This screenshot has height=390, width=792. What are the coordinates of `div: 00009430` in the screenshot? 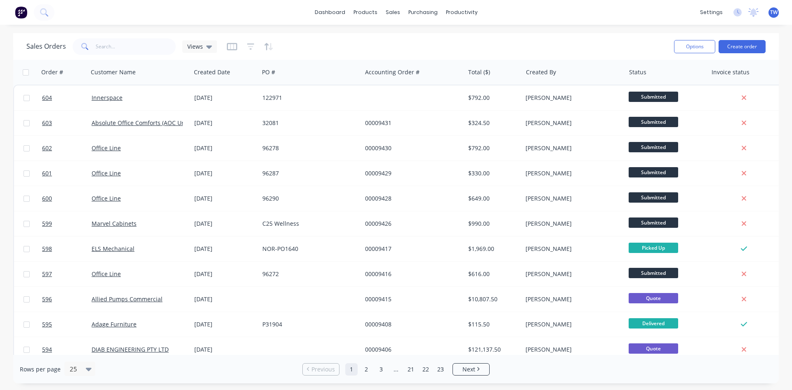 It's located at (411, 148).